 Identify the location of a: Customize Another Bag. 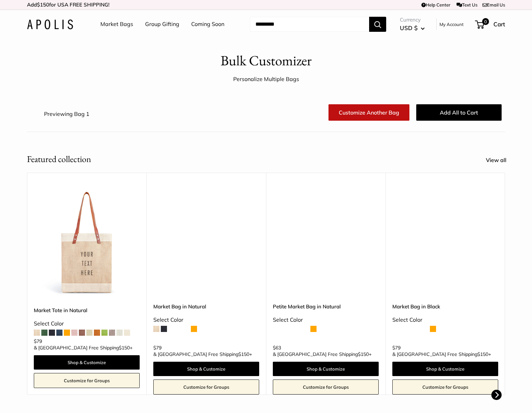
(369, 112).